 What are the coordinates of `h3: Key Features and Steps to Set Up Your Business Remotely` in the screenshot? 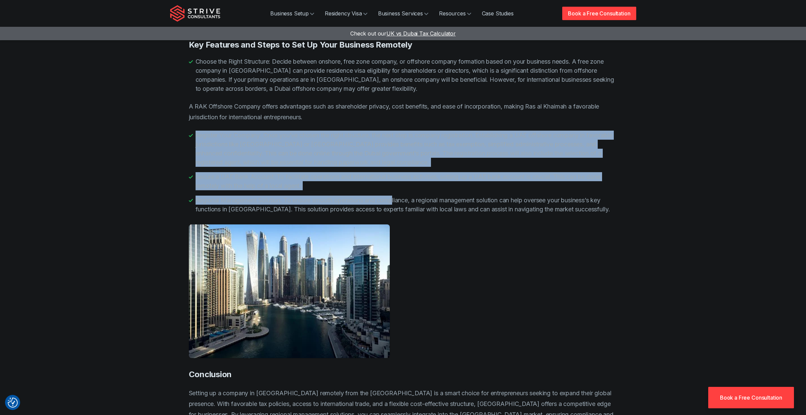 It's located at (403, 45).